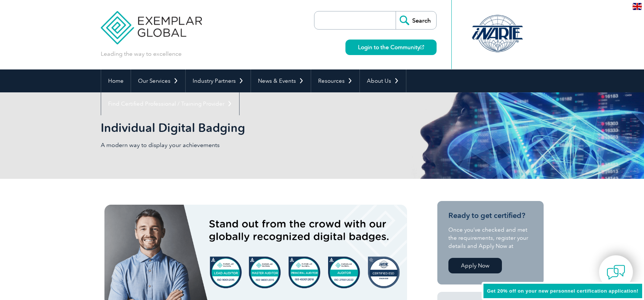 This screenshot has width=644, height=300. What do you see at coordinates (116, 81) in the screenshot?
I see `a: Home` at bounding box center [116, 81].